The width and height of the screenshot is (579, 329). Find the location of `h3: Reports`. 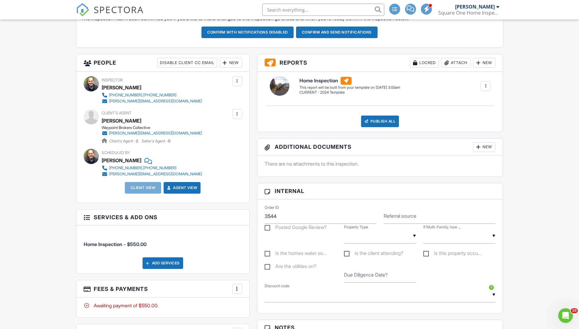

h3: Reports is located at coordinates (380, 63).